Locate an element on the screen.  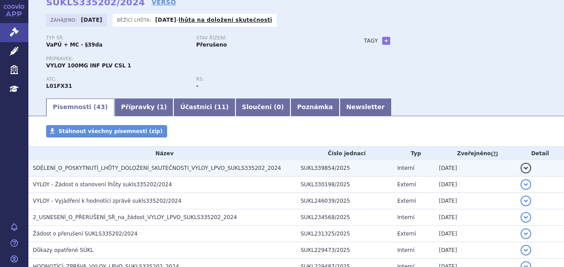
a: Účastníci (11) is located at coordinates (204, 107).